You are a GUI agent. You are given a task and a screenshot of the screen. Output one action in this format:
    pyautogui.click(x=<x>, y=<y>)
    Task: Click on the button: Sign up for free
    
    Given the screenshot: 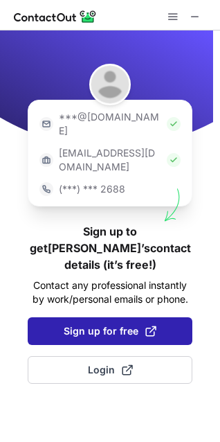 What is the action you would take?
    pyautogui.click(x=110, y=331)
    